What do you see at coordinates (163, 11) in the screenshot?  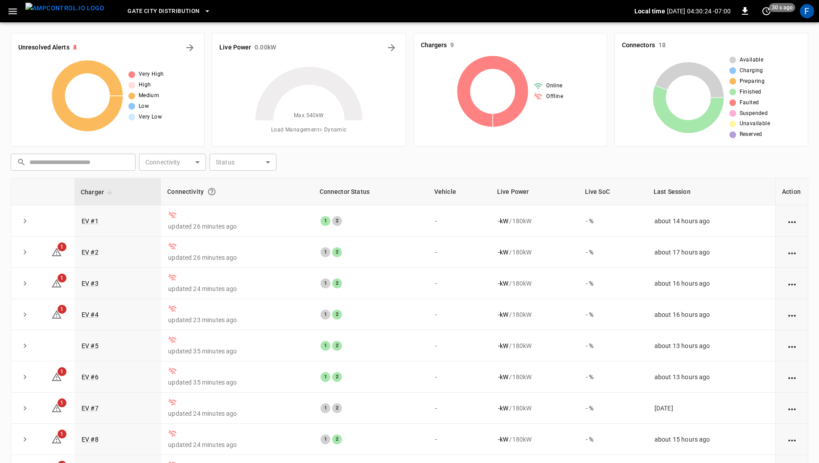 I see `span: Gate City Distribution` at bounding box center [163, 11].